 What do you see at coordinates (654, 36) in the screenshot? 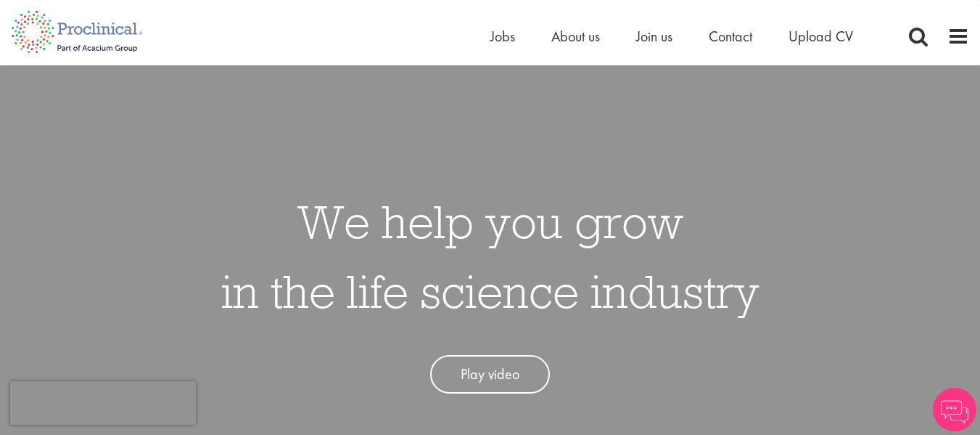
I see `span: Join us` at bounding box center [654, 36].